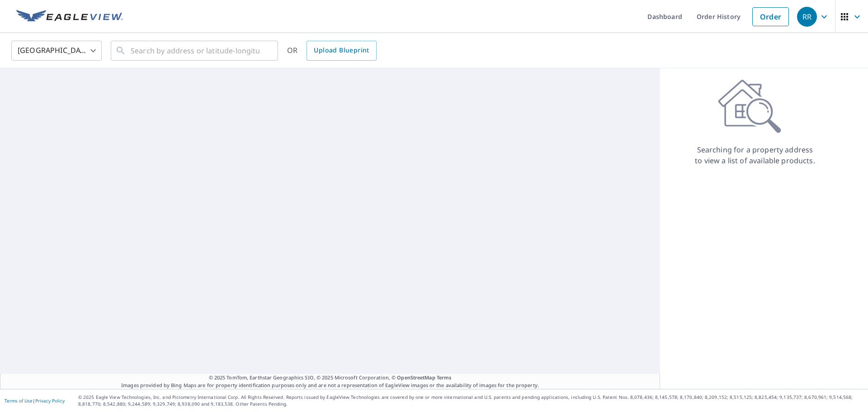  What do you see at coordinates (19, 401) in the screenshot?
I see `a: Terms of Use` at bounding box center [19, 401].